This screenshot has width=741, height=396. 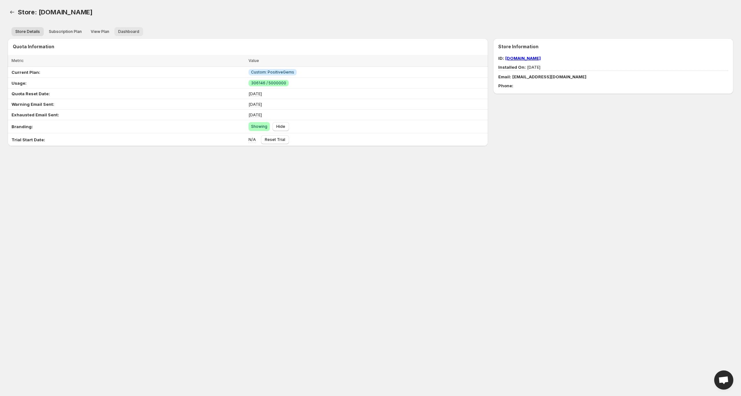 What do you see at coordinates (512, 67) in the screenshot?
I see `strong: Installed On:` at bounding box center [512, 67].